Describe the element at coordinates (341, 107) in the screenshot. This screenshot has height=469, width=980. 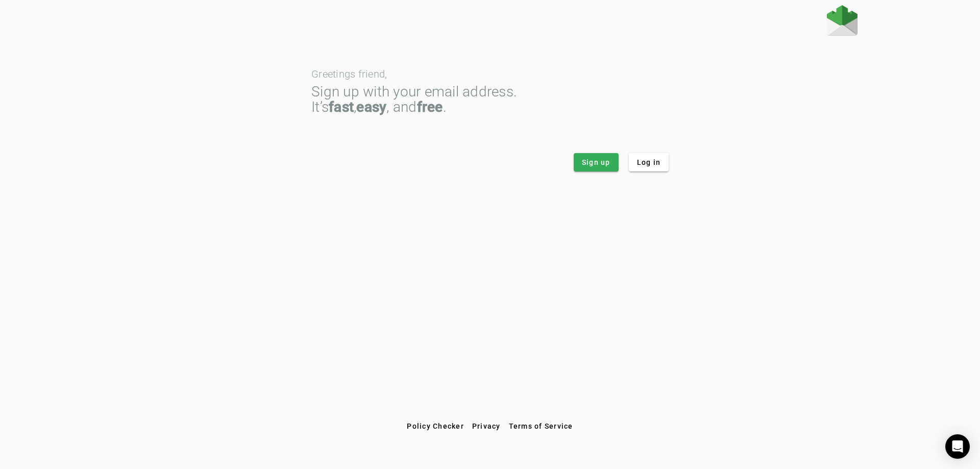
I see `strong: fast` at that location.